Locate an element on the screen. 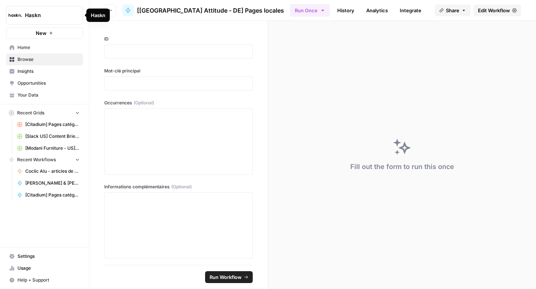 This screenshot has width=536, height=289. span: Help + Support is located at coordinates (48, 281).